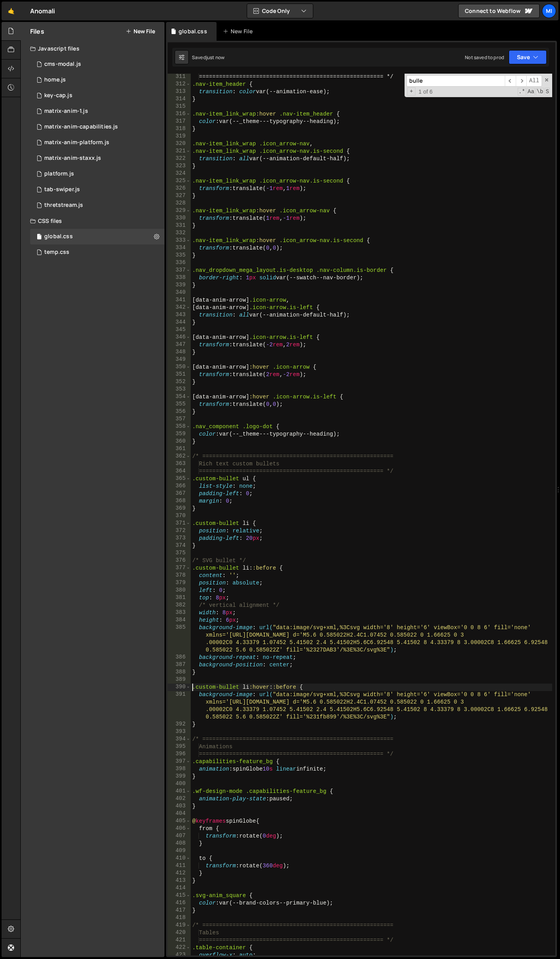 This screenshot has height=959, width=560. Describe the element at coordinates (179, 345) in the screenshot. I see `div: 347` at that location.